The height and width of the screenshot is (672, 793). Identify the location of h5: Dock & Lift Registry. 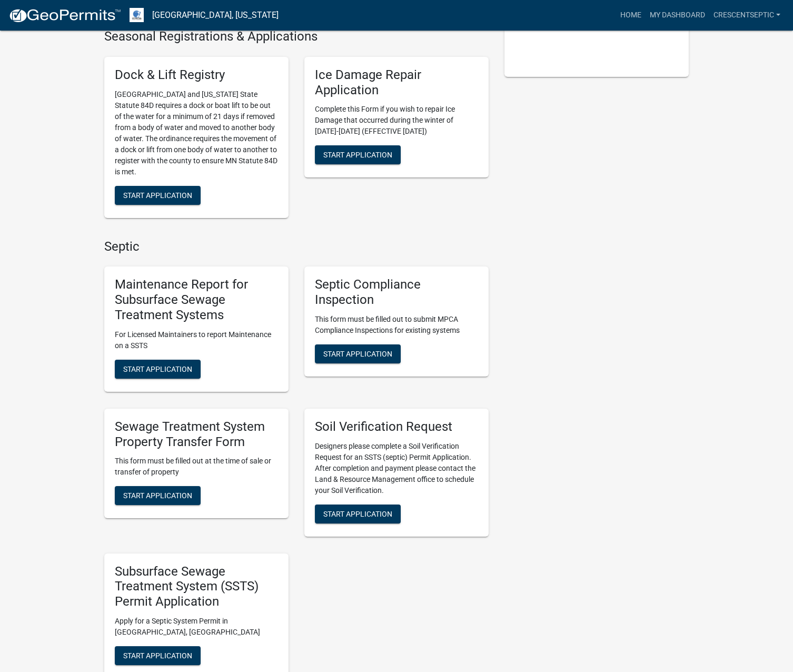
(196, 75).